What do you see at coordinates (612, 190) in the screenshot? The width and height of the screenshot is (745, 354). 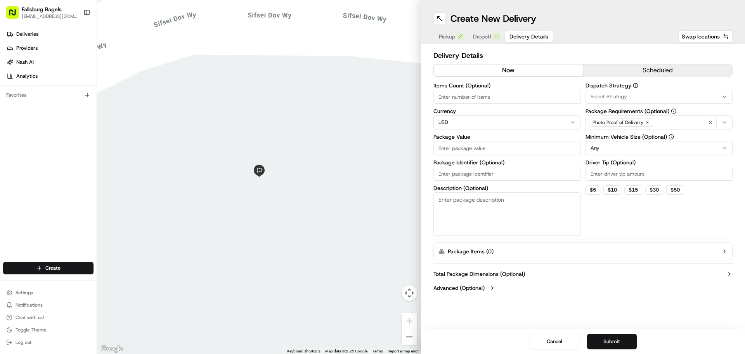 I see `button: $10` at bounding box center [612, 190].